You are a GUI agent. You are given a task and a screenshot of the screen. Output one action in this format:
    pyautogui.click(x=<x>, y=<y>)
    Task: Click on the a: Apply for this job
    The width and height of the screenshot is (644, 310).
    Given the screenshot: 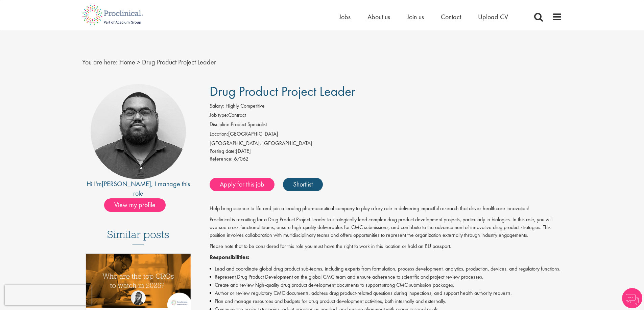 What is the action you would take?
    pyautogui.click(x=242, y=185)
    